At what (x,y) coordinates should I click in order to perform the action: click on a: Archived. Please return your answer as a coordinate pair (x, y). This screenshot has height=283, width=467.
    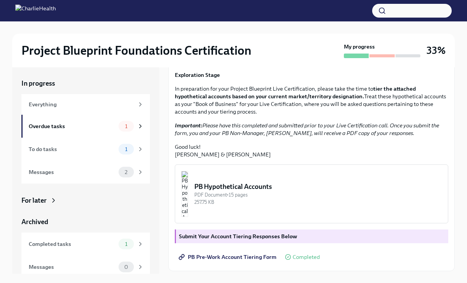
    Looking at the image, I should click on (86, 222).